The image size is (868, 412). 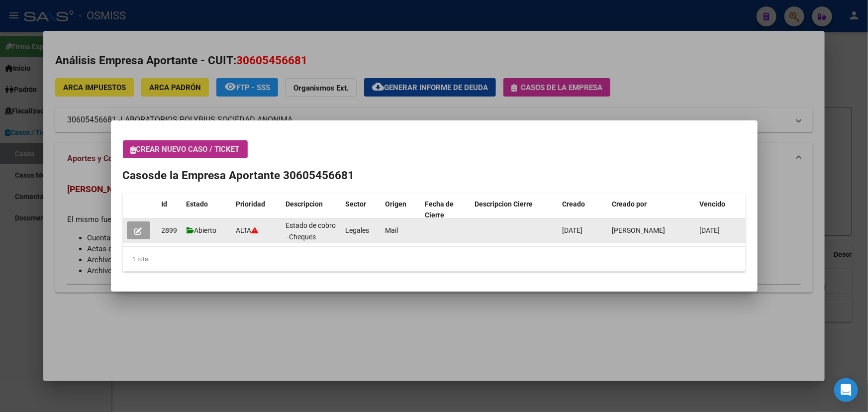 I want to click on span: Descripcion, so click(x=305, y=204).